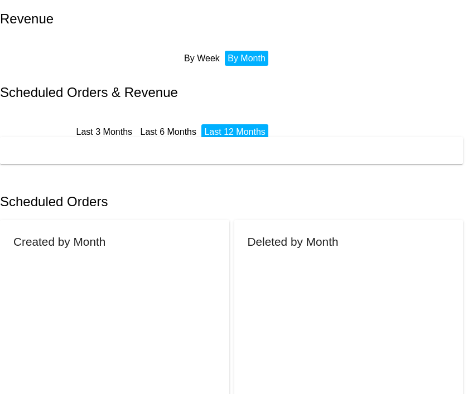 This screenshot has width=468, height=394. What do you see at coordinates (202, 58) in the screenshot?
I see `li: By Week` at bounding box center [202, 58].